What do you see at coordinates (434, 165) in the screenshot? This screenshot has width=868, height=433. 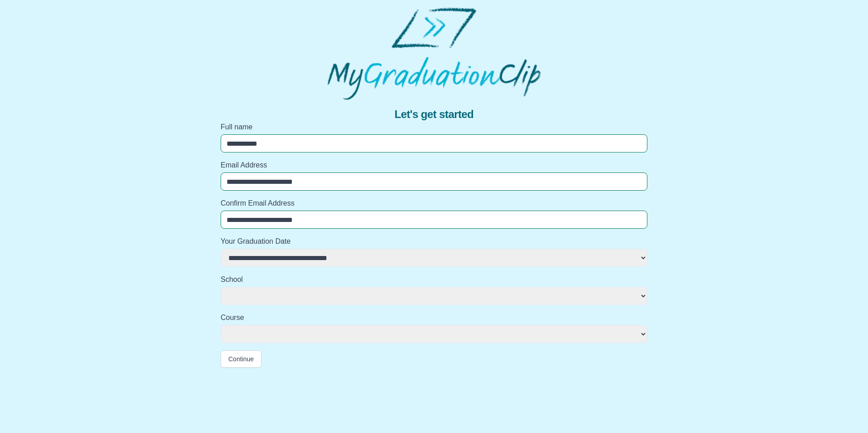 I see `label: Email Address` at bounding box center [434, 165].